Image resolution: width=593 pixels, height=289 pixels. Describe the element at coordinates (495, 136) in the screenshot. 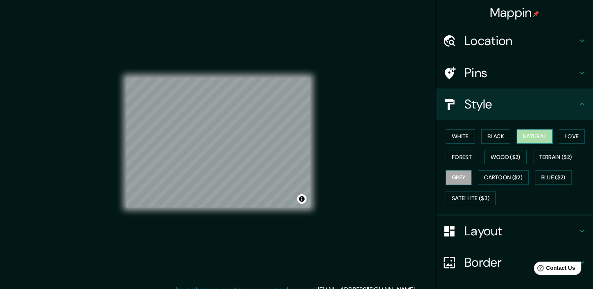

I see `button: Black` at that location.